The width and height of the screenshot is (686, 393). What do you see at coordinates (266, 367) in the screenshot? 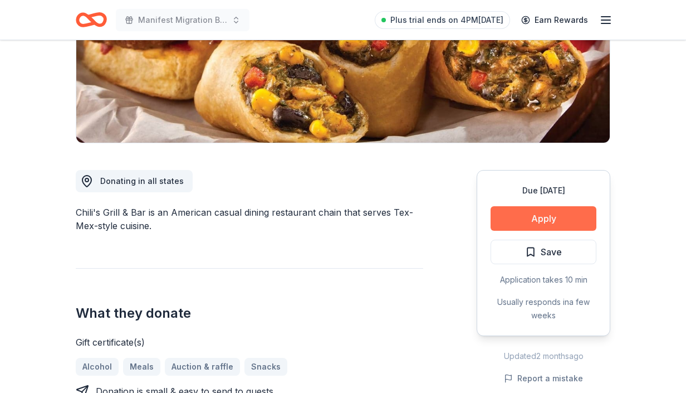
I see `a: Snacks` at bounding box center [266, 367].